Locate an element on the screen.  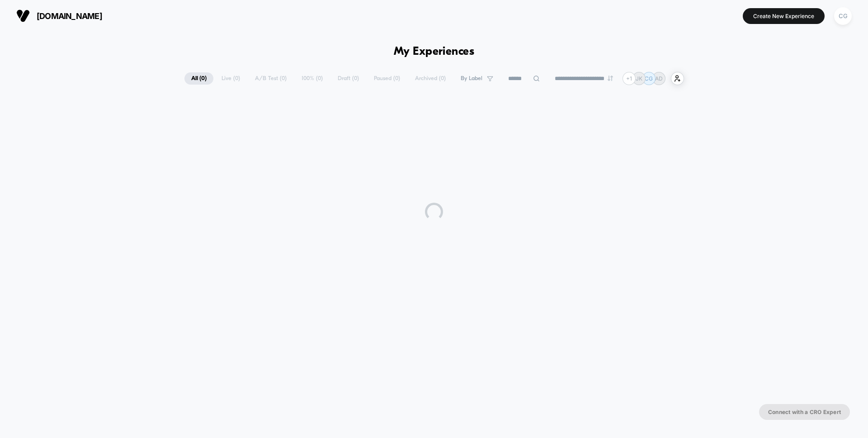
p: CG is located at coordinates (648, 78).